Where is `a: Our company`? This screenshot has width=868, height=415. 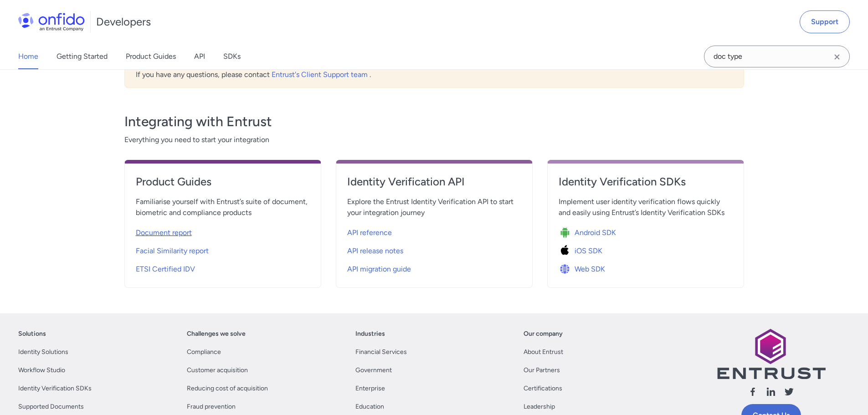 a: Our company is located at coordinates (543, 334).